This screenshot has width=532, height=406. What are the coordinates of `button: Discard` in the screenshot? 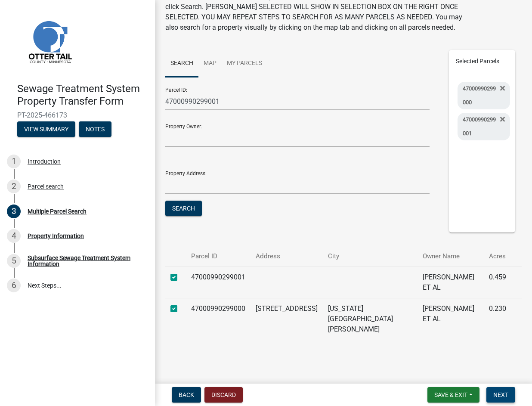 It's located at (223, 395).